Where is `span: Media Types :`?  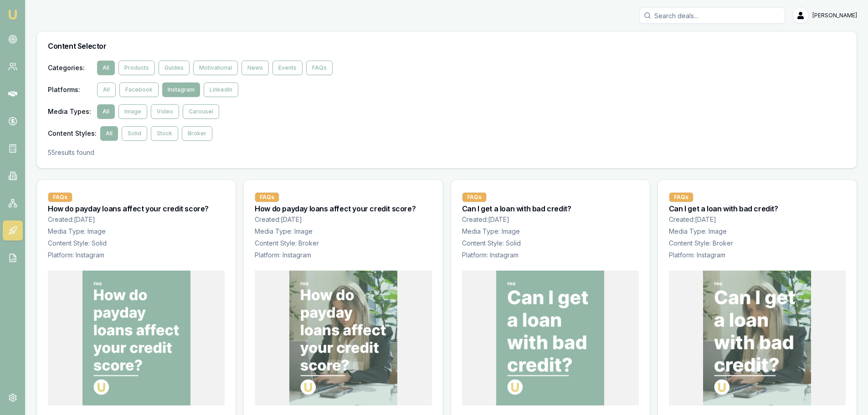
span: Media Types : is located at coordinates (71, 112).